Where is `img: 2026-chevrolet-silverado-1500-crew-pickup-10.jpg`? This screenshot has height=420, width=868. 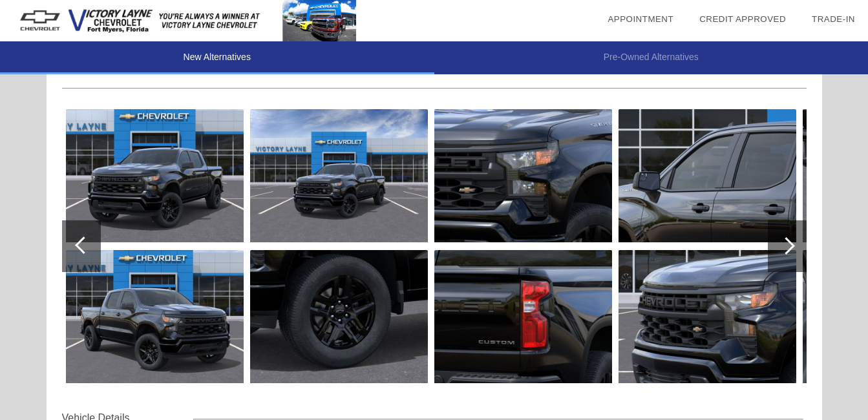 img: 2026-chevrolet-silverado-1500-crew-pickup-10.jpg is located at coordinates (522, 176).